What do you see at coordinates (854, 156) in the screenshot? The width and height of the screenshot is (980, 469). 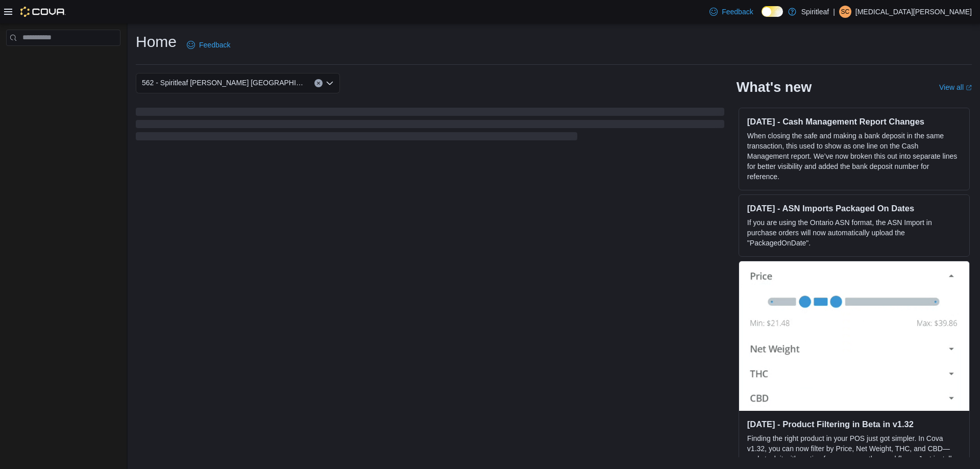 I see `p: When closing the safe and making a bank deposit in the same transaction, this used to show as one...` at bounding box center [854, 156].